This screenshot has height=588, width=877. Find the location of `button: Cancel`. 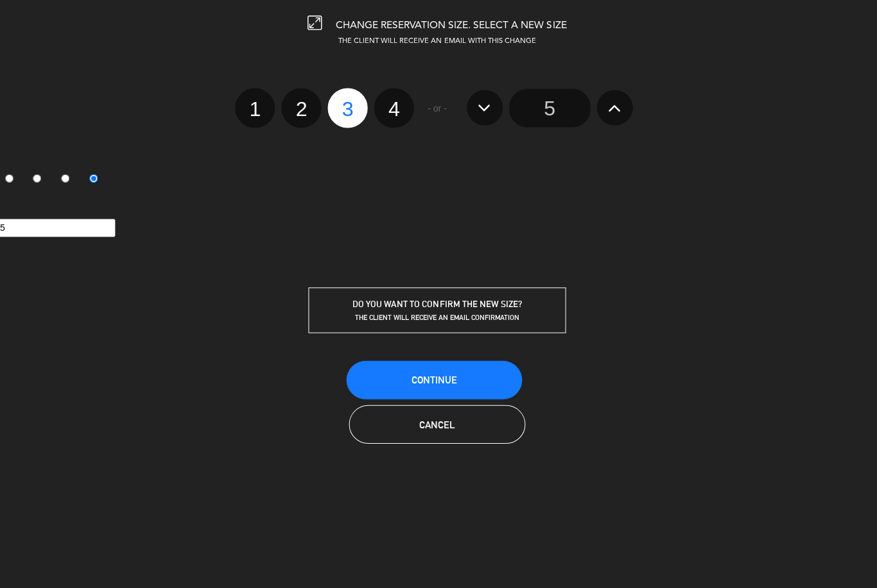

button: Cancel is located at coordinates (438, 425).